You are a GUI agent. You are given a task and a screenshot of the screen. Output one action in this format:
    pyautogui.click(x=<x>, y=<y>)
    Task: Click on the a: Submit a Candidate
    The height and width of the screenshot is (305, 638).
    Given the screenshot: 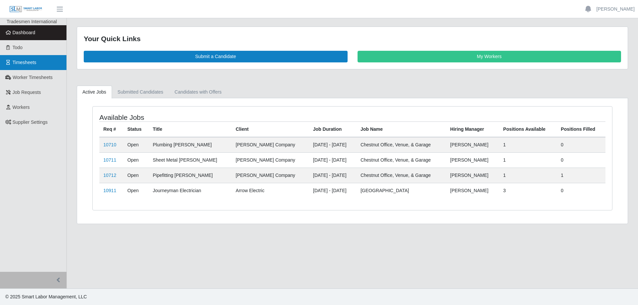 What is the action you would take?
    pyautogui.click(x=216, y=56)
    